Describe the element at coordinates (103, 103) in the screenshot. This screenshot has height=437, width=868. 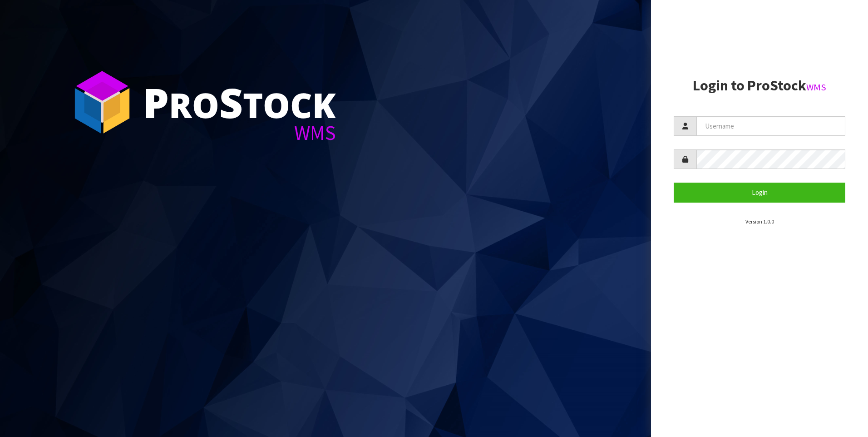
I see `img: ProStock Cube` at that location.